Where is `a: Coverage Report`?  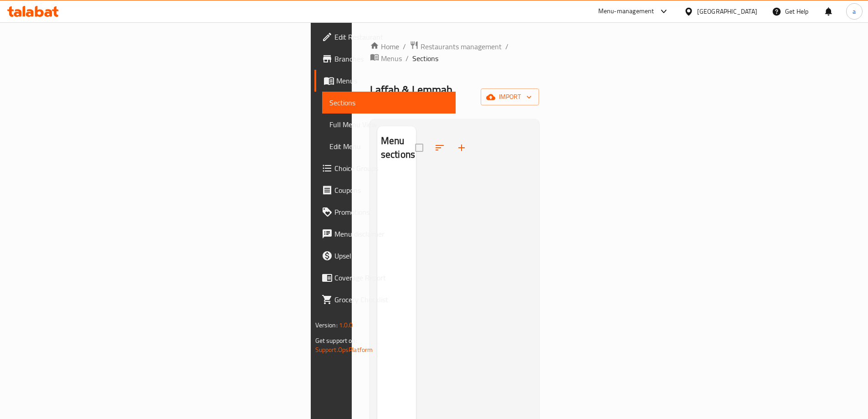 a: Coverage Report is located at coordinates (385, 277).